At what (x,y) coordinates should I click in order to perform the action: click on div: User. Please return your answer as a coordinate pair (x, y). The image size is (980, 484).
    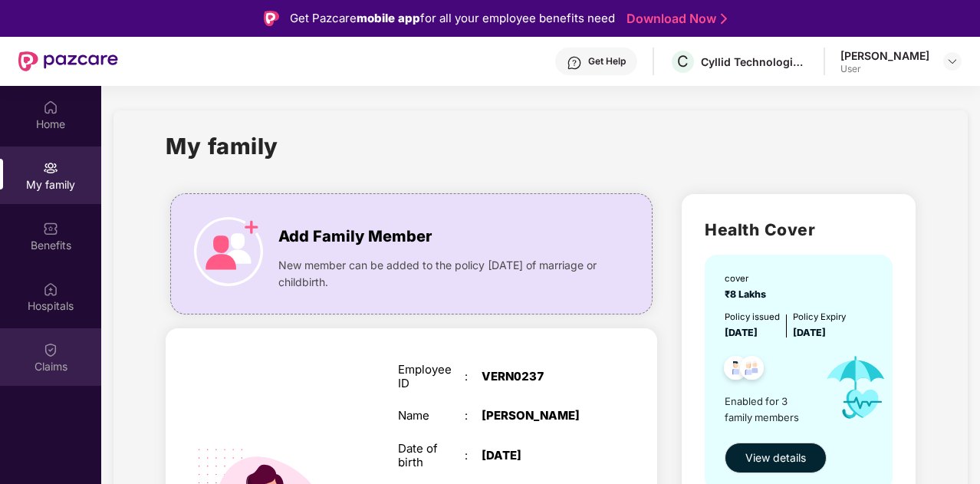
    Looking at the image, I should click on (885, 69).